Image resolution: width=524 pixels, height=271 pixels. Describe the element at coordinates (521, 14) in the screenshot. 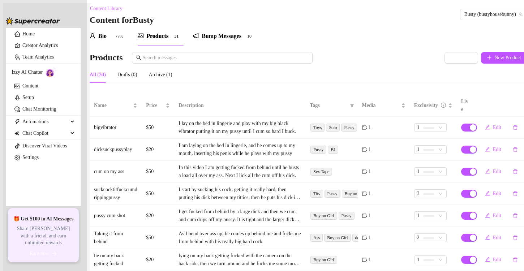

I see `span: team` at that location.